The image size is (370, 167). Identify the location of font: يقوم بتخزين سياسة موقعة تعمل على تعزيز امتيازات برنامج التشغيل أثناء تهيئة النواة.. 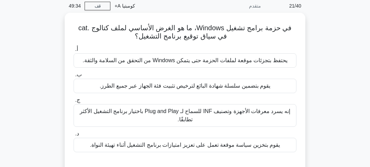
(185, 145).